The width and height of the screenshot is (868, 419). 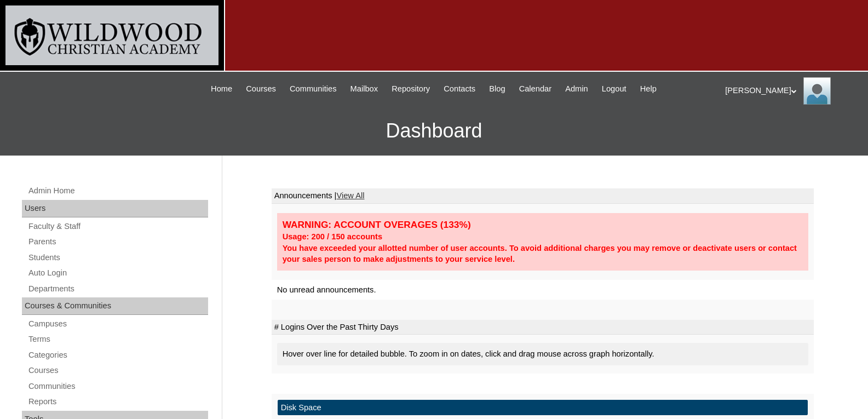 I want to click on a: Faculty & Staff, so click(x=118, y=226).